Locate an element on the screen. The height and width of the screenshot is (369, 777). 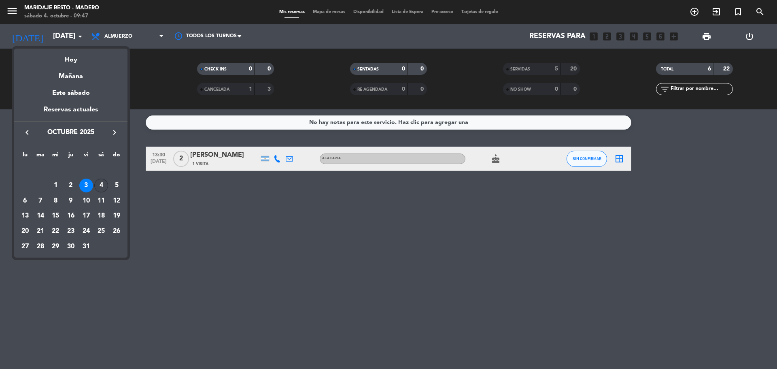
td: 20 de octubre de 2025 is located at coordinates (25, 231).